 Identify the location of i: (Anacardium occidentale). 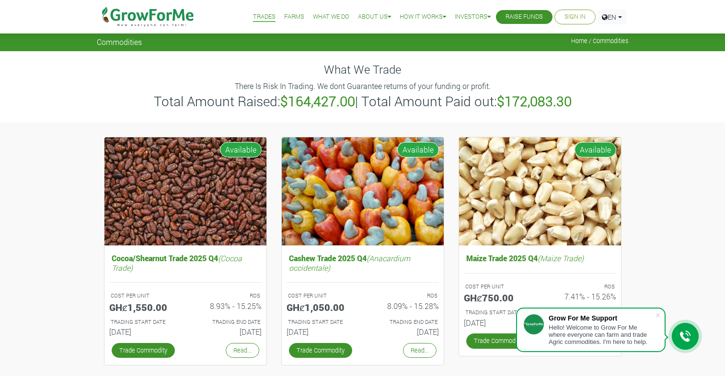
(349, 263).